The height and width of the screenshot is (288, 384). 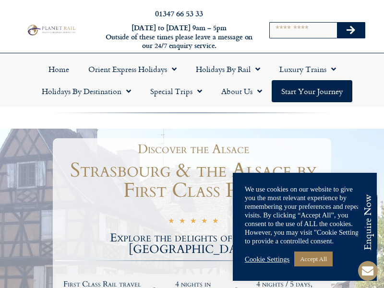 What do you see at coordinates (193, 149) in the screenshot?
I see `h1: Discover the Alsace` at bounding box center [193, 149].